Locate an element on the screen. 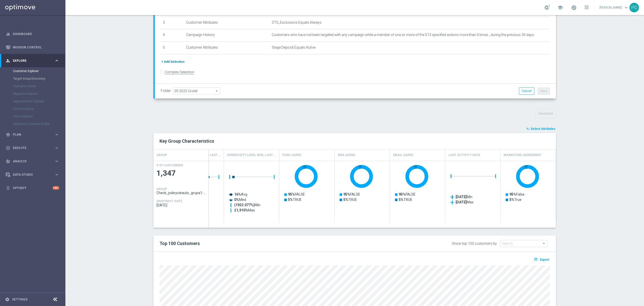 The height and width of the screenshot is (306, 644). i: track_changes is located at coordinates (8, 161).